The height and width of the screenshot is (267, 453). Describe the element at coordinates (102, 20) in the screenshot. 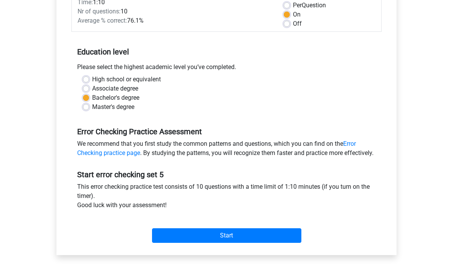

I see `span: Average % correct:` at that location.